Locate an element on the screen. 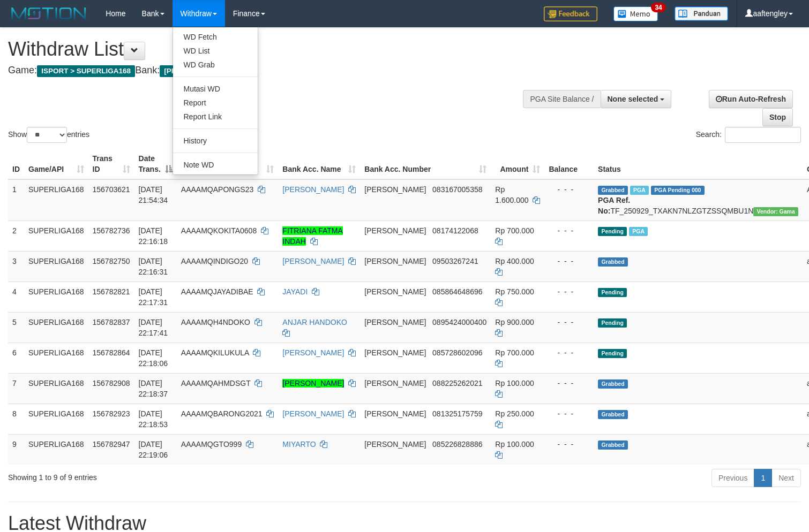 This screenshot has height=532, width=809. span: Copy 09503267241 to clipboard is located at coordinates (455, 261).